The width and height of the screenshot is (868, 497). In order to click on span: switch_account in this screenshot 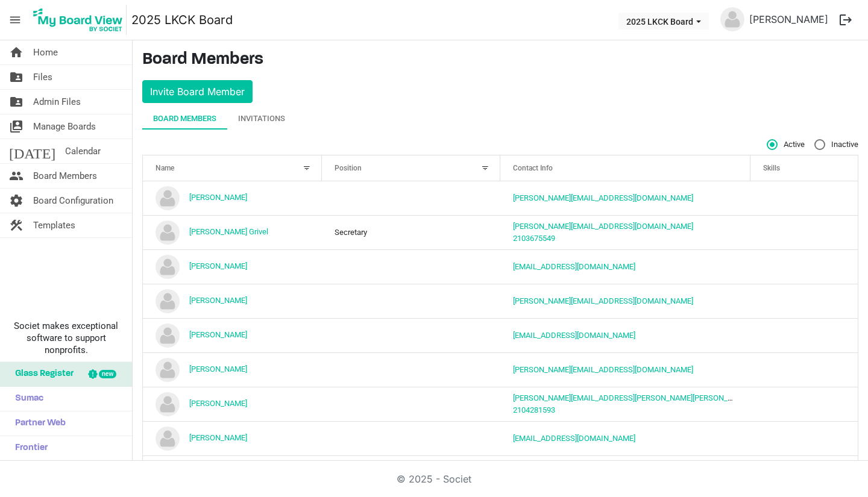, I will do `click(16, 127)`.